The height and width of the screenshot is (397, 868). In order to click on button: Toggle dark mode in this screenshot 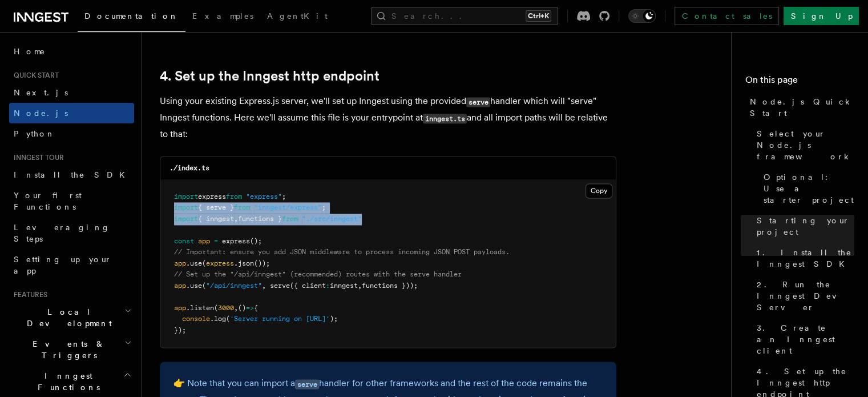, I will do `click(642, 16)`.